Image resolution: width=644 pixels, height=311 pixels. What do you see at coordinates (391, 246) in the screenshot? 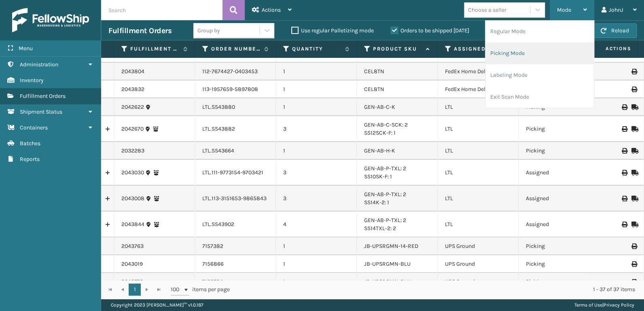
I see `a: JB-UPSRGMN-14-RED` at bounding box center [391, 246].